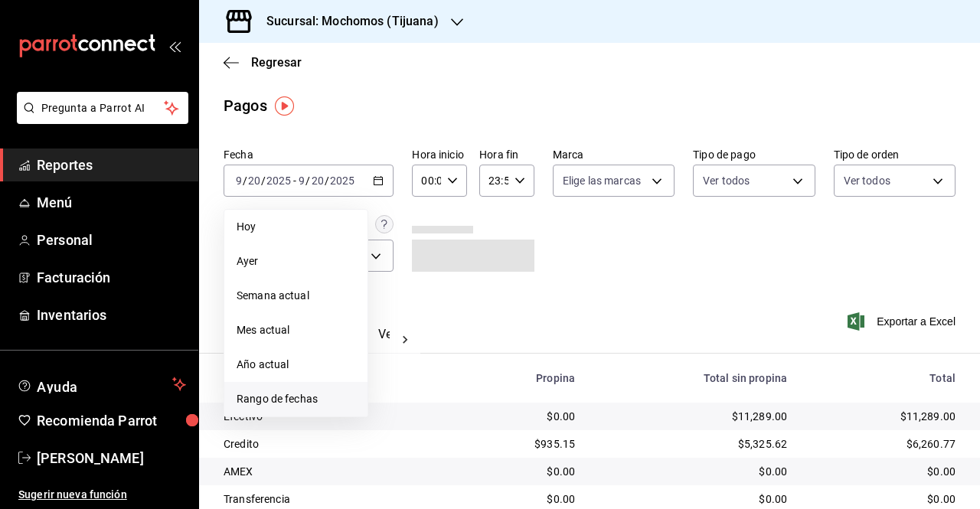  Describe the element at coordinates (263, 62) in the screenshot. I see `button: Regresar` at that location.